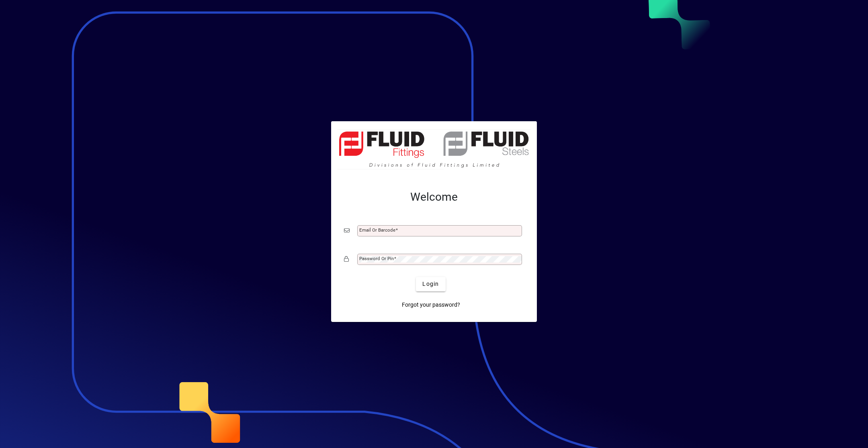  Describe the element at coordinates (377, 230) in the screenshot. I see `mat-label: Email or Barcode` at that location.